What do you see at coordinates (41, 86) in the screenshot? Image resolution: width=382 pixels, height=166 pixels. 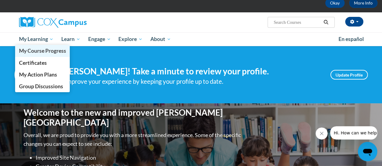 I see `span: Group Discussions` at bounding box center [41, 86].